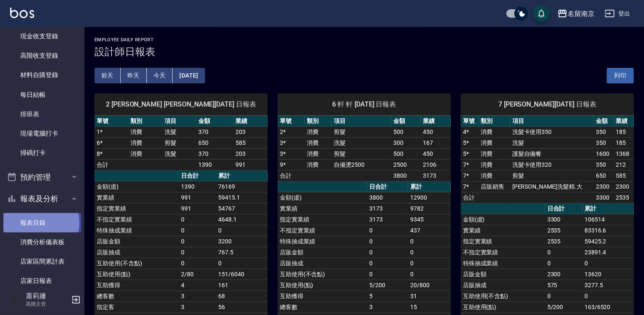 Image resolution: width=644 pixels, height=315 pixels. I want to click on a: 報表目錄, so click(42, 223).